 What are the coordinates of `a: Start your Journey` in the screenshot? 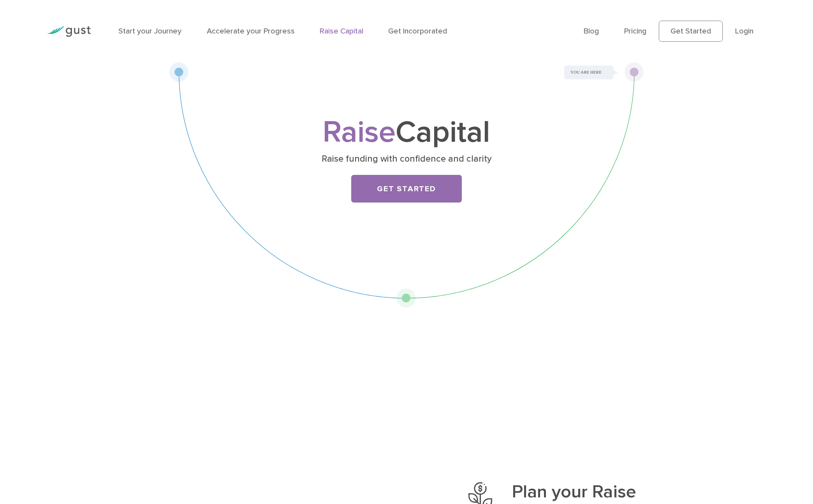 It's located at (150, 31).